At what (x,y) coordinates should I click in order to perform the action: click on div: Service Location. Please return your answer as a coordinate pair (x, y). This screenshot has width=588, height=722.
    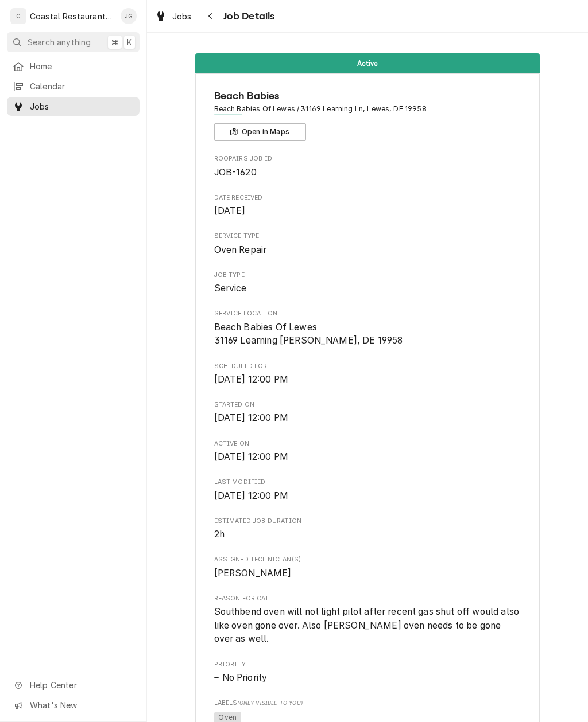
    Looking at the image, I should click on (367, 328).